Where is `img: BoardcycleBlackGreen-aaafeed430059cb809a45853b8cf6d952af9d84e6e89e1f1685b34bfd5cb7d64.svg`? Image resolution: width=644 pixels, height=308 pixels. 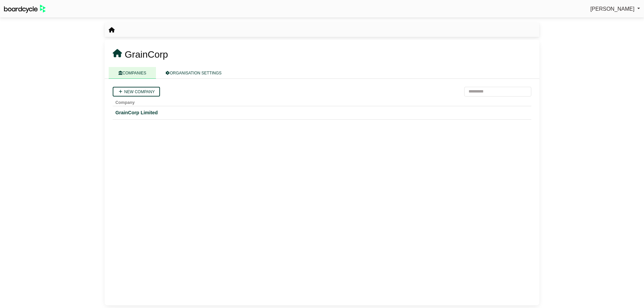
img: BoardcycleBlackGreen-aaafeed430059cb809a45853b8cf6d952af9d84e6e89e1f1685b34bfd5cb7d64.svg is located at coordinates (25, 9).